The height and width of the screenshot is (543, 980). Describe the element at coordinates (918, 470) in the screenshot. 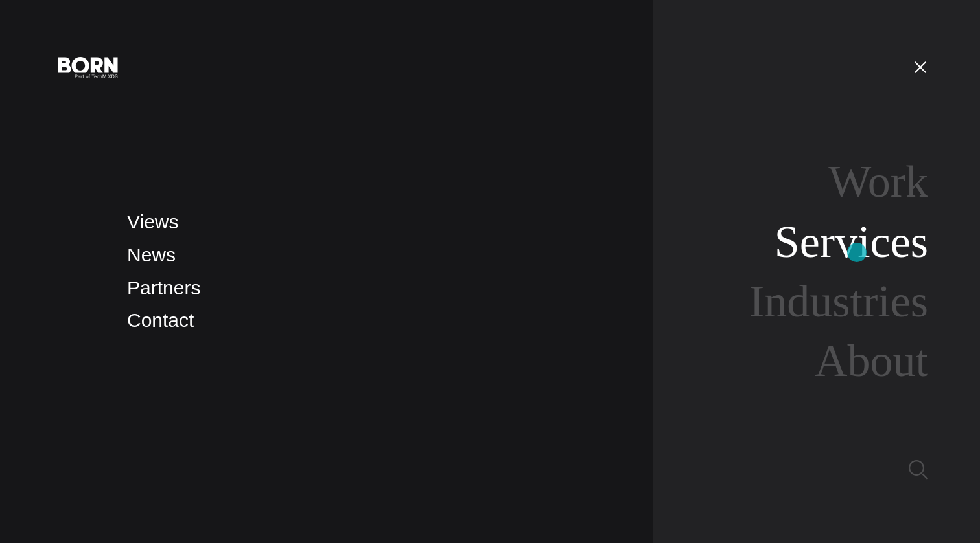

I see `img: Search` at that location.